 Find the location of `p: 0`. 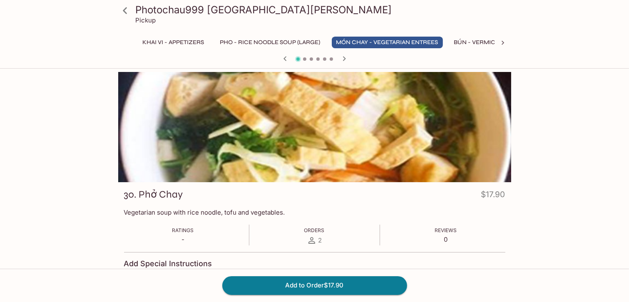

p: 0 is located at coordinates (446, 240).